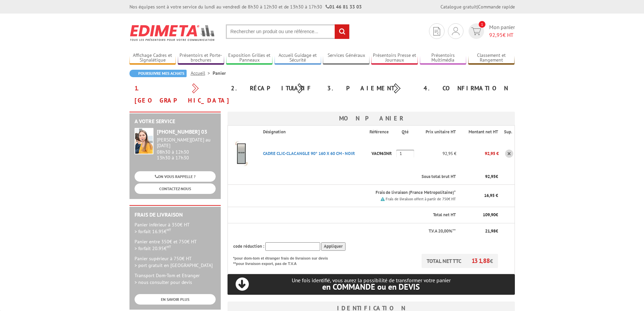 The width and height of the screenshot is (644, 311). Describe the element at coordinates (406, 132) in the screenshot. I see `th: Qté` at that location.